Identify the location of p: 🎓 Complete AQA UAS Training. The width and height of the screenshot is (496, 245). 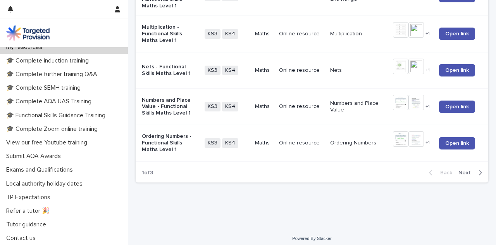
(50, 101).